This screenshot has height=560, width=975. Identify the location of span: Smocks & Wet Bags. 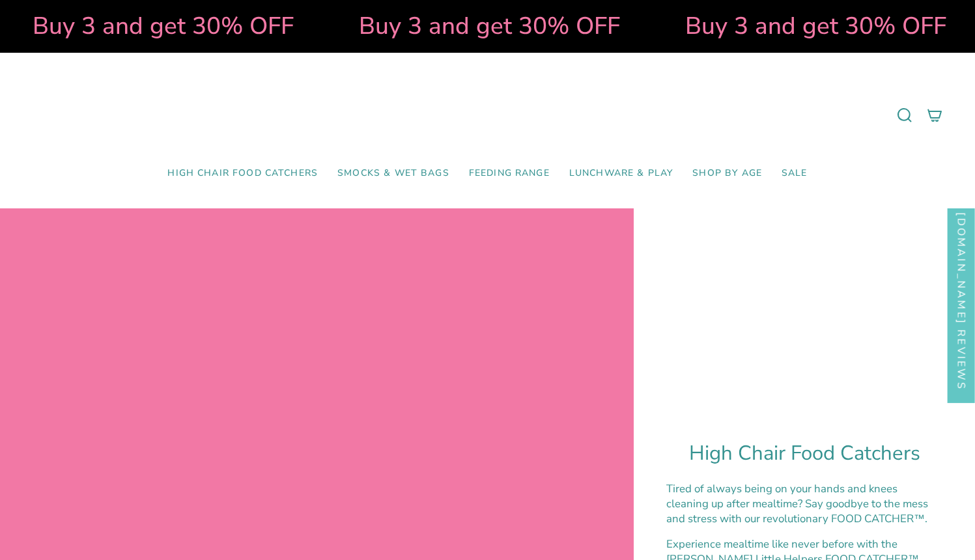
(394, 174).